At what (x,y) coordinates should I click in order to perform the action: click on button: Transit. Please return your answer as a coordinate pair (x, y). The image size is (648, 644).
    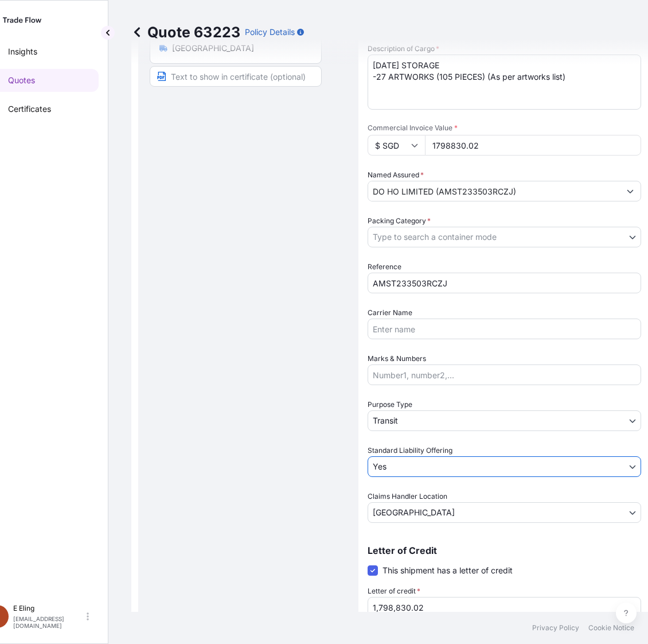
    Looking at the image, I should click on (504, 421).